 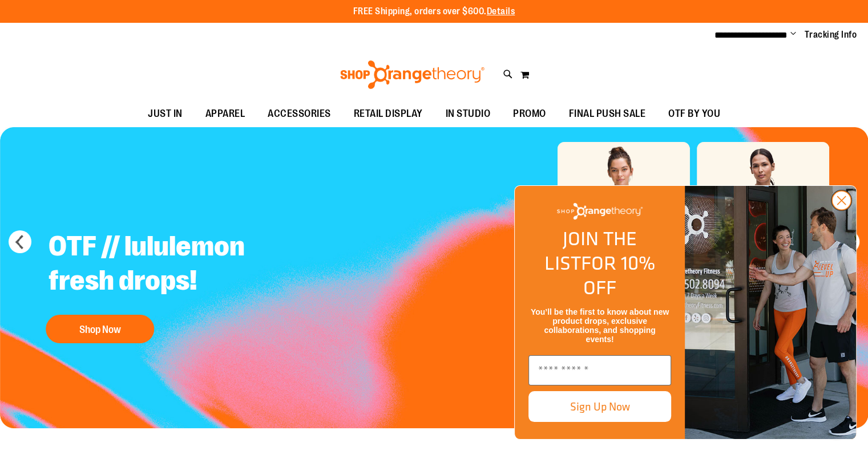 I want to click on span: FOR 10% OFF, so click(x=618, y=275).